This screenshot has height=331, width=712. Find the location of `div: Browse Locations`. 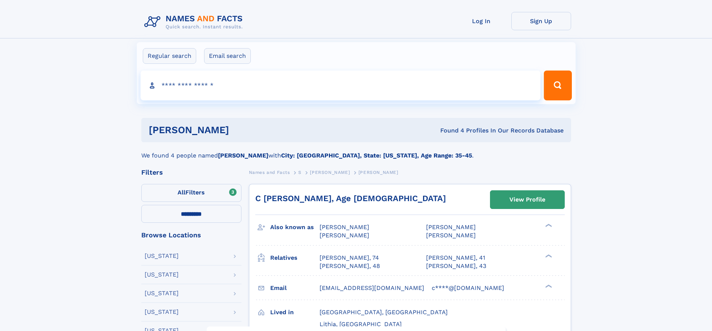

div: Browse Locations is located at coordinates (191, 235).